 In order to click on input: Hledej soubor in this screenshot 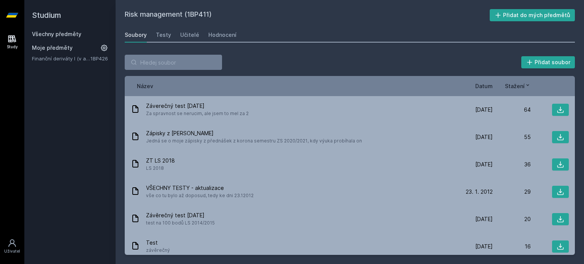, I will do `click(173, 62)`.